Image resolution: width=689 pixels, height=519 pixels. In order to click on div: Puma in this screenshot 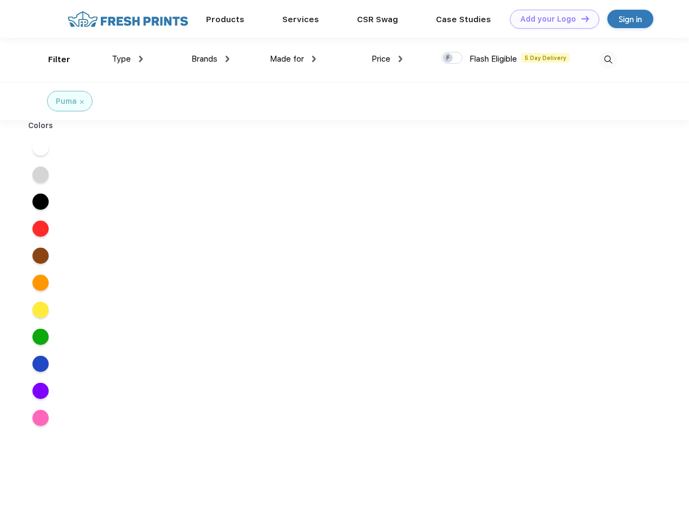, I will do `click(66, 101)`.